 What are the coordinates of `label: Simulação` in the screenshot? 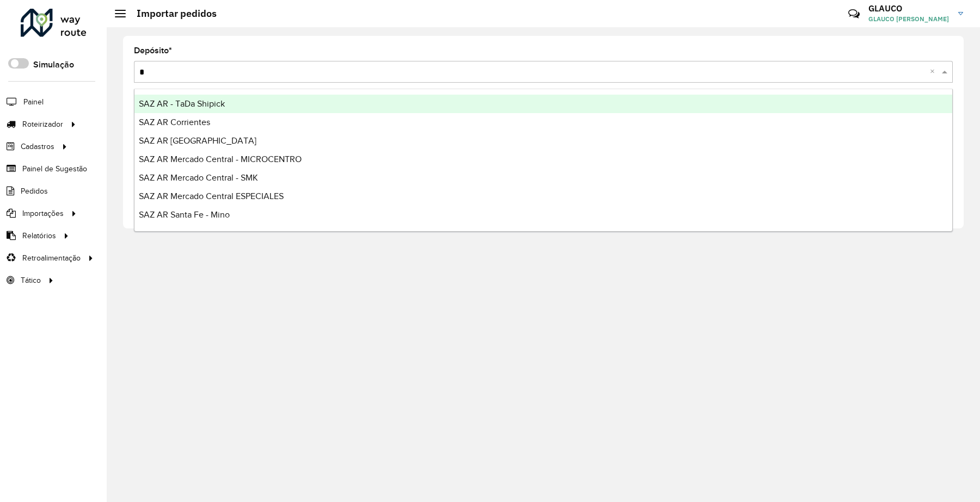 It's located at (53, 65).